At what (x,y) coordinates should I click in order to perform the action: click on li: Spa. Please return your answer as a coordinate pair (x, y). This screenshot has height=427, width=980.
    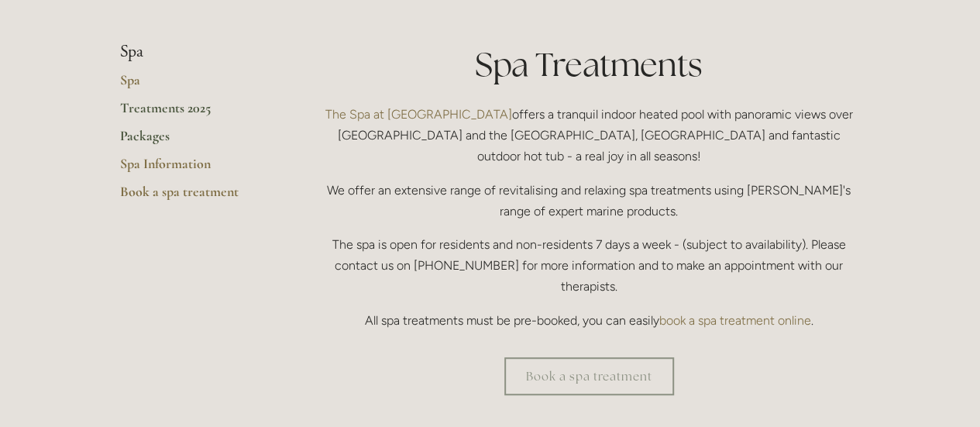
    Looking at the image, I should click on (194, 52).